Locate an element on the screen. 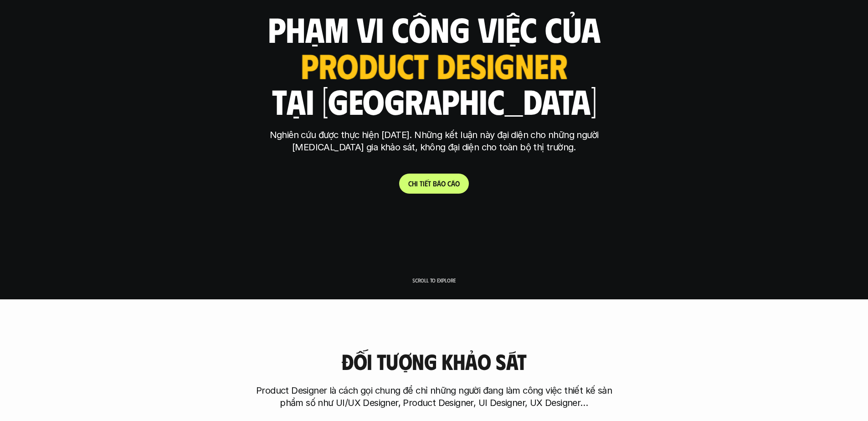 The width and height of the screenshot is (868, 421). h3: Đối tượng khảo sát is located at coordinates (434, 362).